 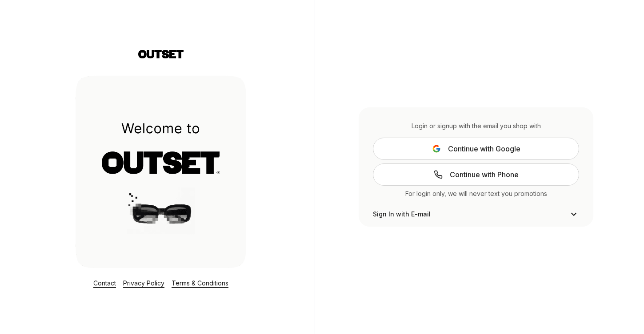 What do you see at coordinates (200, 283) in the screenshot?
I see `a: Terms & Conditions` at bounding box center [200, 283].